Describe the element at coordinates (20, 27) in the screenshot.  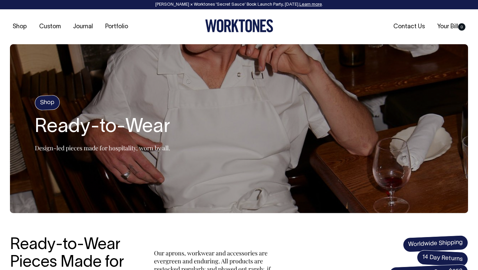
I see `a: Shop` at that location.